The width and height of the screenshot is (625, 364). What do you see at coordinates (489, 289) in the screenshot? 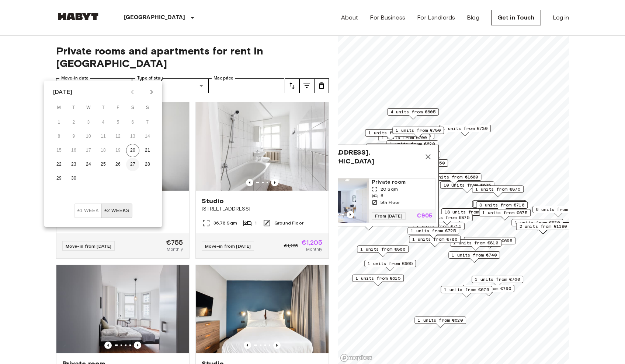
I see `span: 1 units from €790` at bounding box center [489, 289].